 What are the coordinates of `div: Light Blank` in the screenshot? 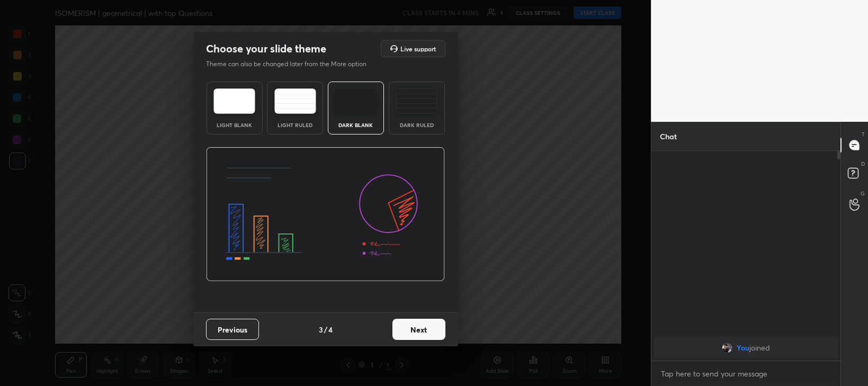 It's located at (234, 125).